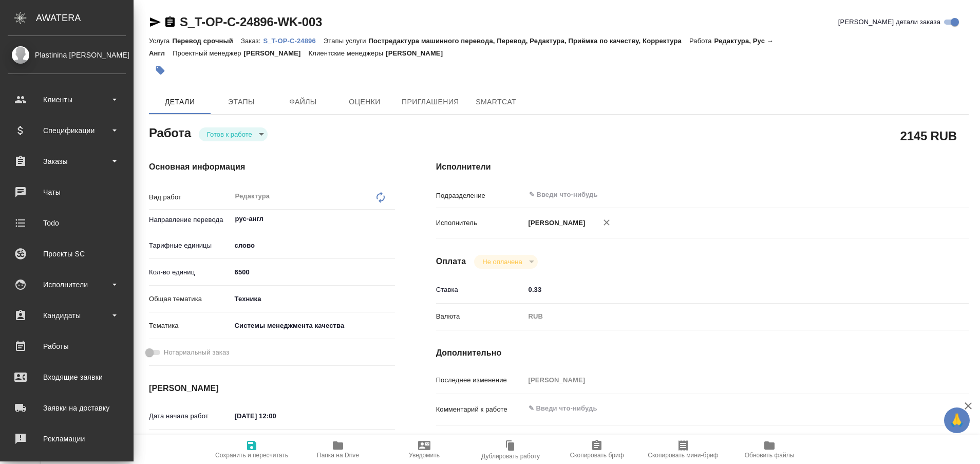  Describe the element at coordinates (67, 192) in the screenshot. I see `div: Чаты` at that location.